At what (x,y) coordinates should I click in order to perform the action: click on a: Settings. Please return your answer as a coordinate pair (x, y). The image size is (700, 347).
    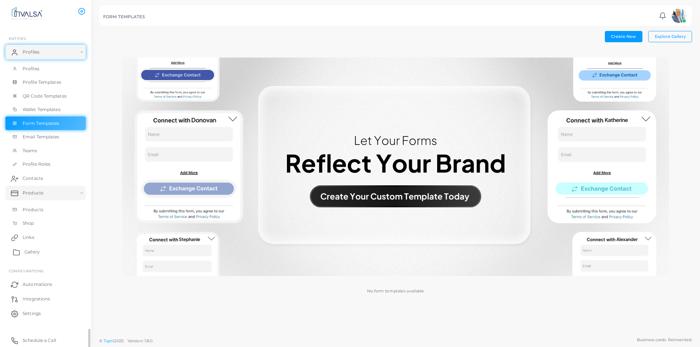
    Looking at the image, I should click on (46, 314).